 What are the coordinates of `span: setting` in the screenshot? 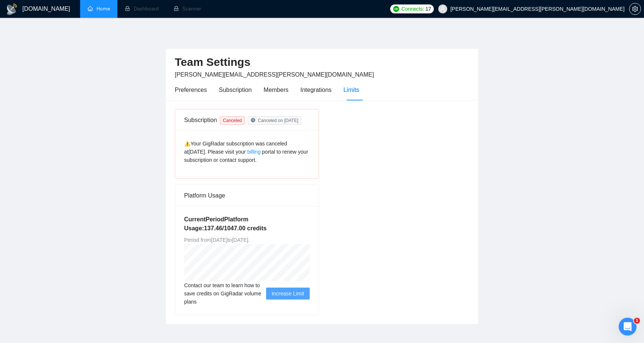 It's located at (635, 9).